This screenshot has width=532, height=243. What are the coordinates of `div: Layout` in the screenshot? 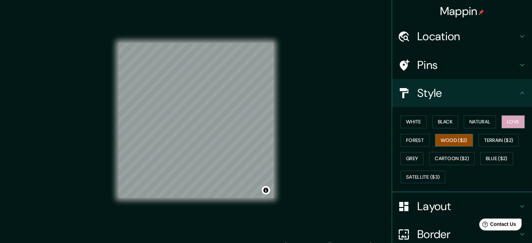 It's located at (462, 206).